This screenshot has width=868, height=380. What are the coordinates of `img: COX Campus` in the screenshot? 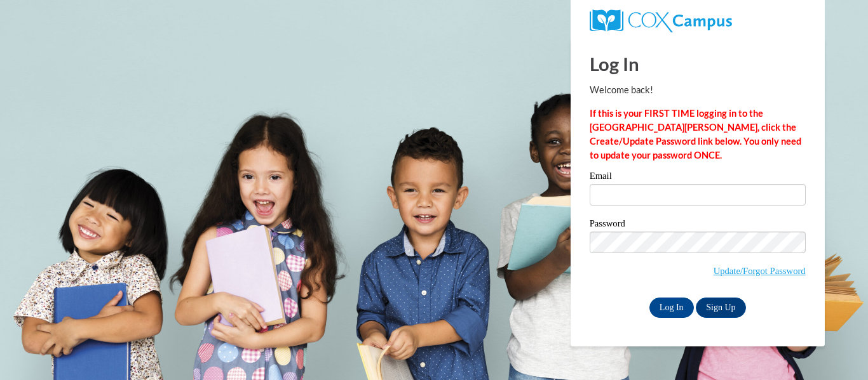 It's located at (661, 21).